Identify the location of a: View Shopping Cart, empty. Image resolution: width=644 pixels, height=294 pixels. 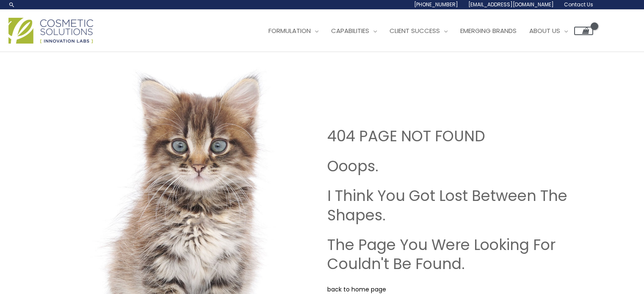
(584, 31).